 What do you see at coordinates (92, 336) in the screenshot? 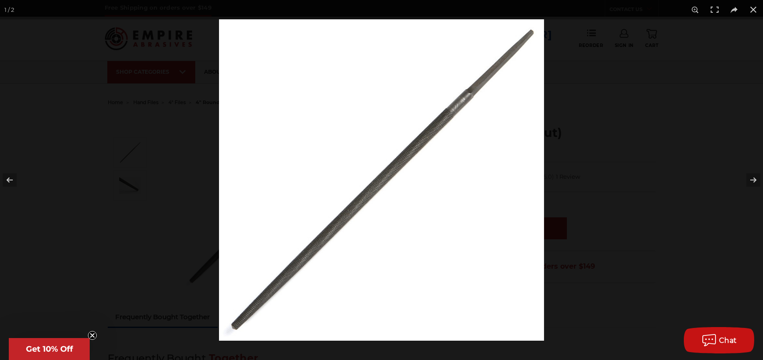
I see `button: Close teaser` at bounding box center [92, 336].